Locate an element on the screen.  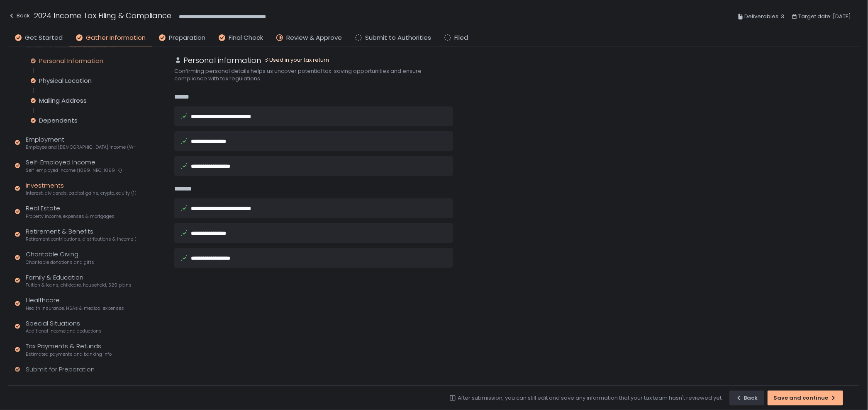
div: Self-Employed Income is located at coordinates (74, 166).